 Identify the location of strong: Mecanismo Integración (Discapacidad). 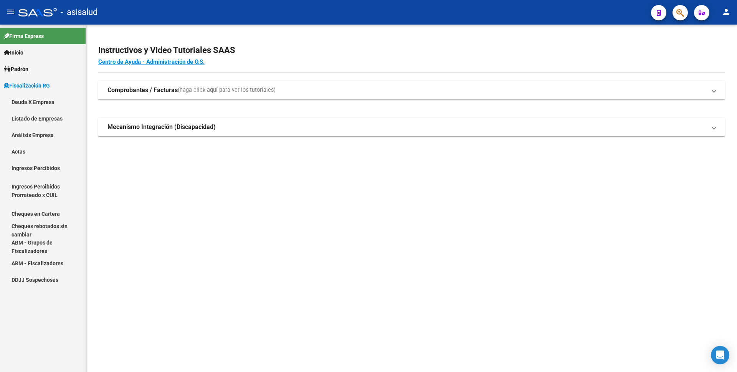
(162, 127).